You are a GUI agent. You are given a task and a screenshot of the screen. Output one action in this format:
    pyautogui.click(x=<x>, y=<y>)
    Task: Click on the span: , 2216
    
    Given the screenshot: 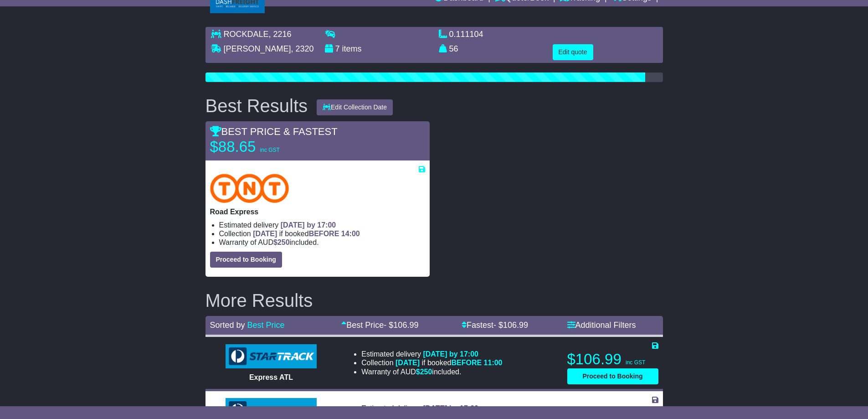 What is the action you would take?
    pyautogui.click(x=280, y=34)
    